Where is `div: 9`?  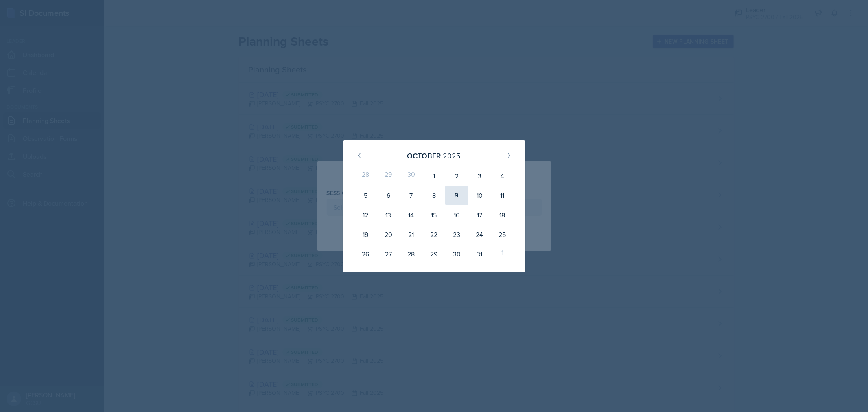
div: 9 is located at coordinates (457, 196).